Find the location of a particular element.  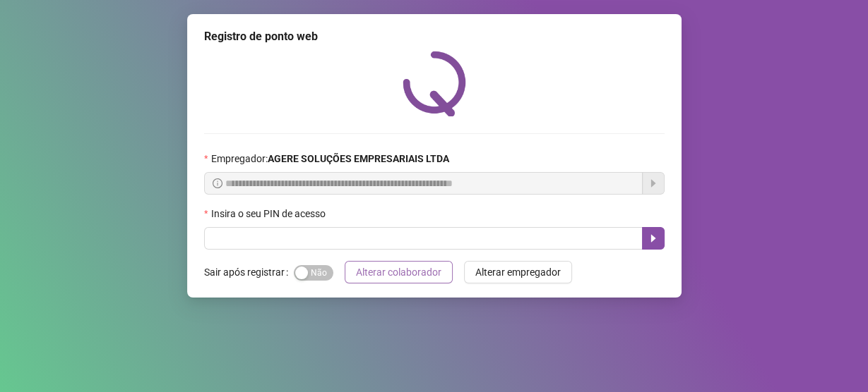

strong: AGERE SOLUÇÕES EMPRESARIAIS LTDA is located at coordinates (358, 159).